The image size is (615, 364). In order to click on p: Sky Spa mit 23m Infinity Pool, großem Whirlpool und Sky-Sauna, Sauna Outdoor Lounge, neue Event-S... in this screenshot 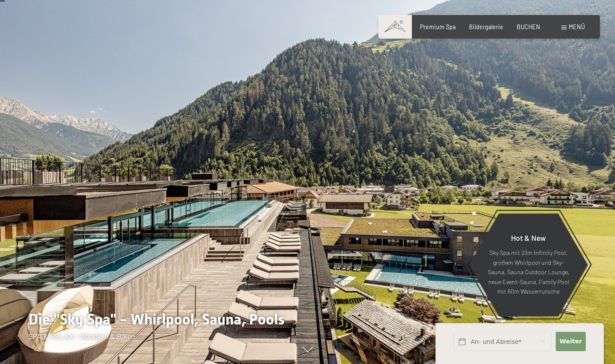, I will do `click(528, 272)`.